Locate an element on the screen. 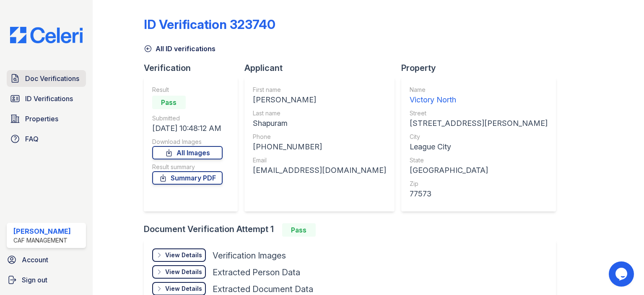 This screenshot has width=644, height=295. span: Doc Verifications is located at coordinates (52, 78).